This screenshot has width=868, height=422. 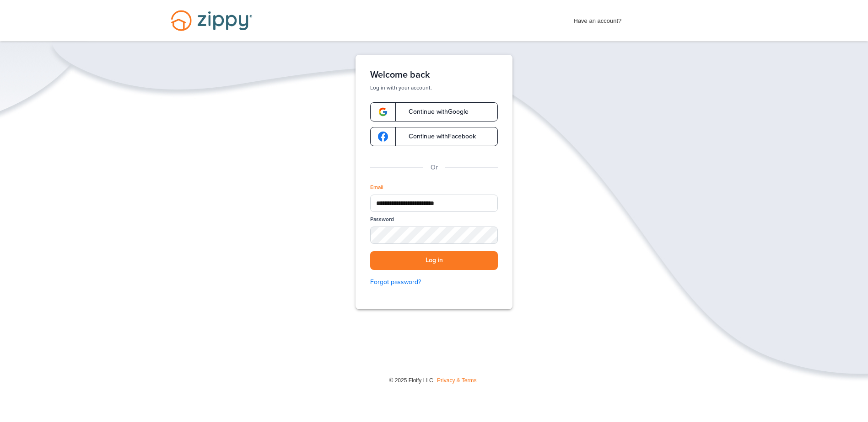 I want to click on span: Continue with Facebook, so click(x=437, y=136).